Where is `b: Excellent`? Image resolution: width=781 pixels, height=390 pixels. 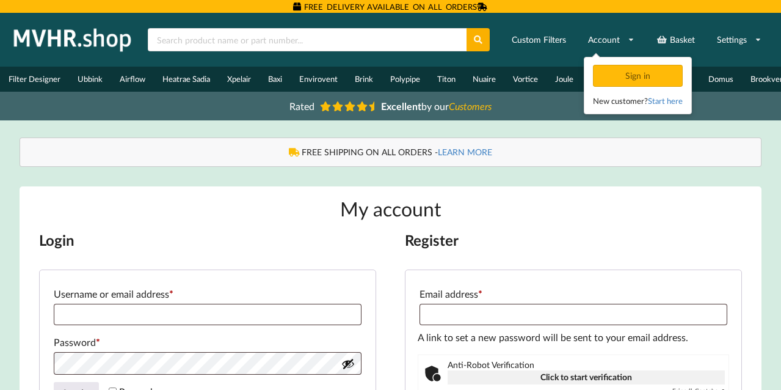 b: Excellent is located at coordinates (401, 106).